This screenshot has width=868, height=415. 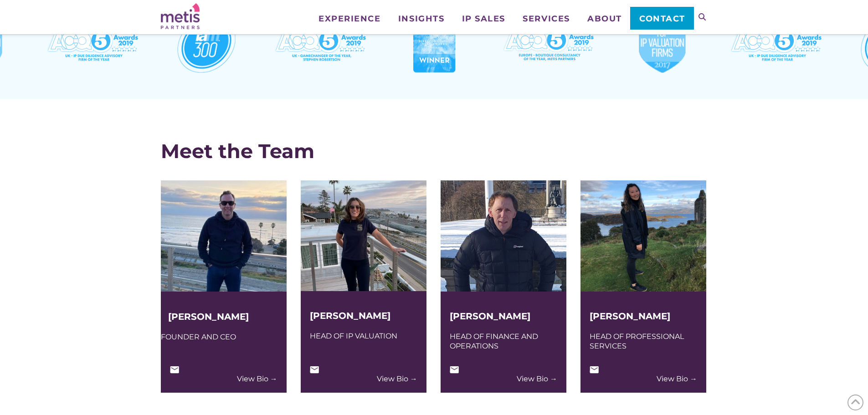 I want to click on span: Insights, so click(x=421, y=19).